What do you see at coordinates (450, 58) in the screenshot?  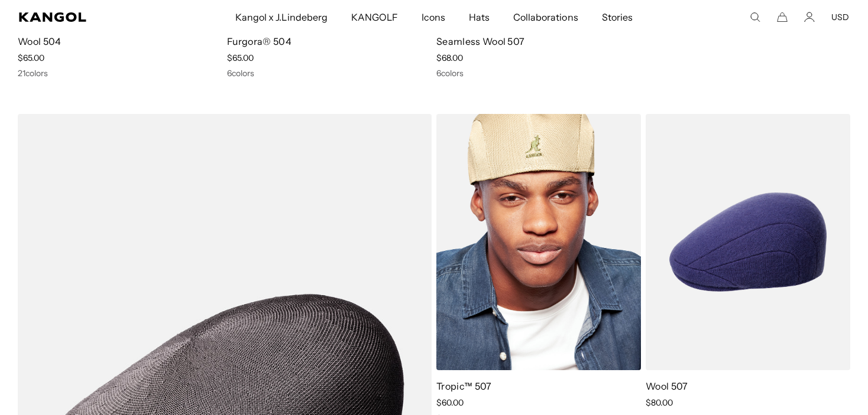 I see `span: $68.00` at bounding box center [450, 58].